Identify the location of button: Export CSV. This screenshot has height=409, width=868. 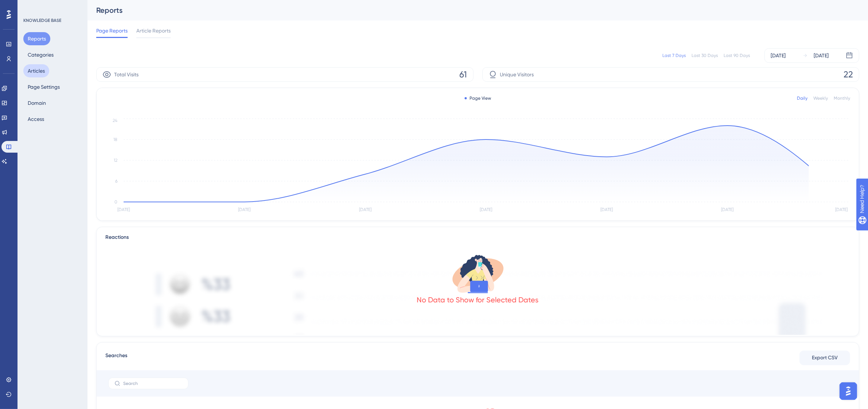
(824, 357).